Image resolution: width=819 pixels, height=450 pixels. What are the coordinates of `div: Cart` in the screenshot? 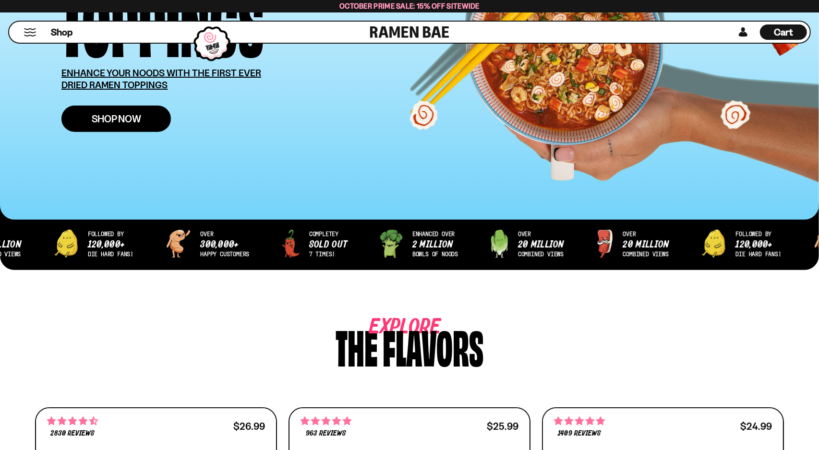 It's located at (784, 32).